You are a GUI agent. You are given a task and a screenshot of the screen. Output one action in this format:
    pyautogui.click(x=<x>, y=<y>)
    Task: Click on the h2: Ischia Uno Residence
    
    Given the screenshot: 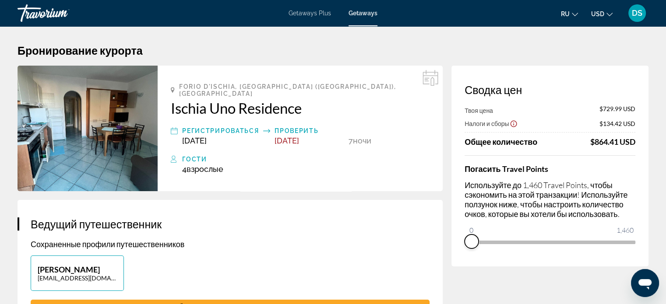 What is the action you would take?
    pyautogui.click(x=300, y=108)
    